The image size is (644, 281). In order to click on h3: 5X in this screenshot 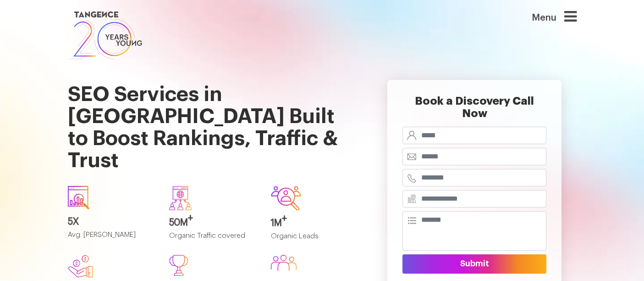, I will do `click(112, 222)`.